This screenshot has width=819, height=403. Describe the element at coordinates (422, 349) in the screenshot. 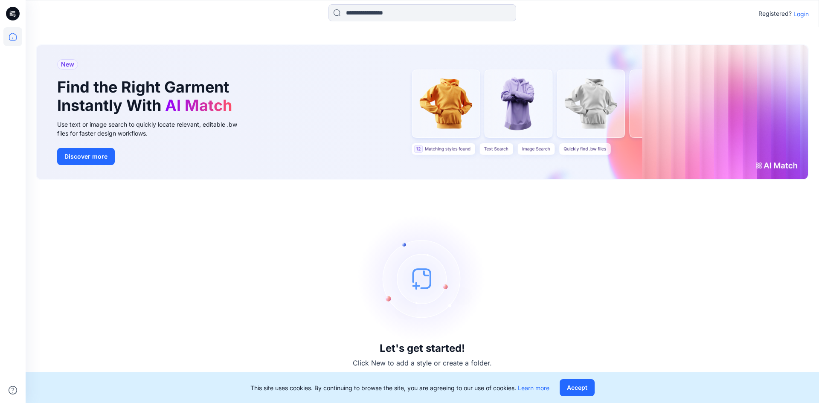

I see `h3: Let's get started!` at that location.